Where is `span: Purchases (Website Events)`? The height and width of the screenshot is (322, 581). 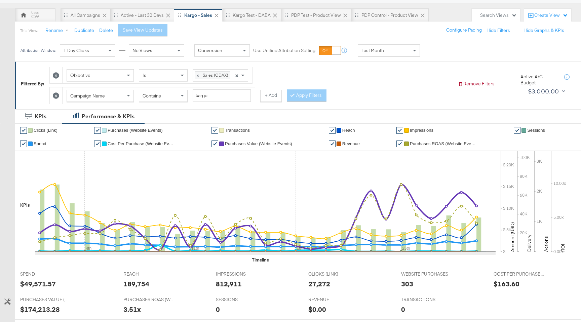 span: Purchases (Website Events) is located at coordinates (135, 130).